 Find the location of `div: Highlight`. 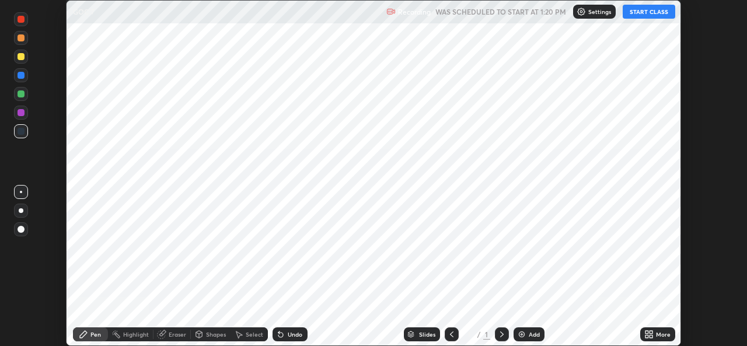

div: Highlight is located at coordinates (136, 334).